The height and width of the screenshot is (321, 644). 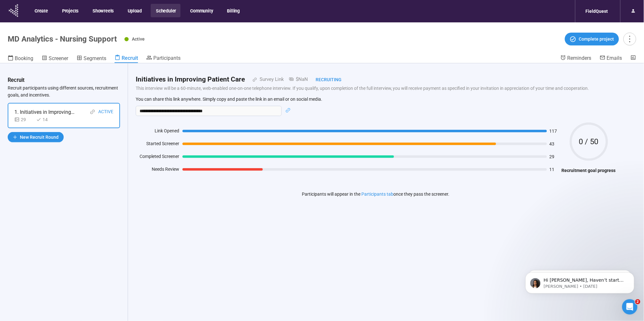 I want to click on p: Message from Nikki, sent 6d ago, so click(x=69, y=27).